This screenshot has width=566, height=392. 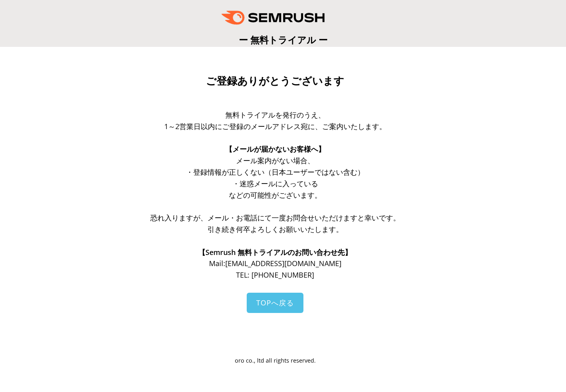 What do you see at coordinates (275, 161) in the screenshot?
I see `span: メール案内がない場合、` at bounding box center [275, 161].